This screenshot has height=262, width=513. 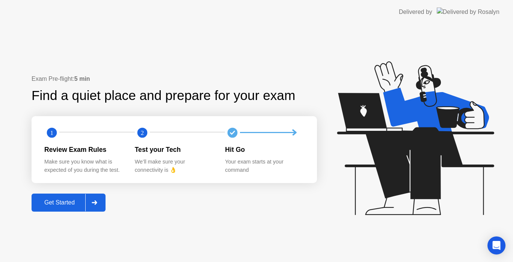 I want to click on div: We’ll make sure your connectivity is 👌, so click(x=174, y=166).